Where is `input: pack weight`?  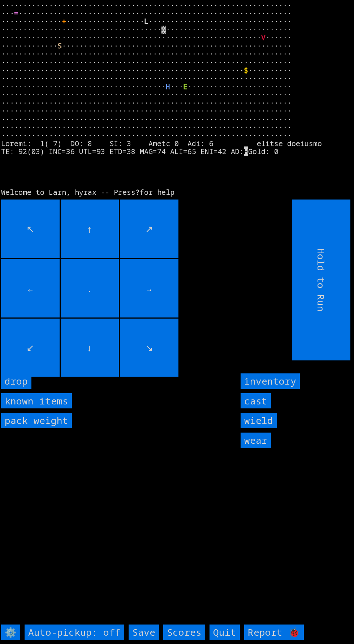
input: pack weight is located at coordinates (37, 421).